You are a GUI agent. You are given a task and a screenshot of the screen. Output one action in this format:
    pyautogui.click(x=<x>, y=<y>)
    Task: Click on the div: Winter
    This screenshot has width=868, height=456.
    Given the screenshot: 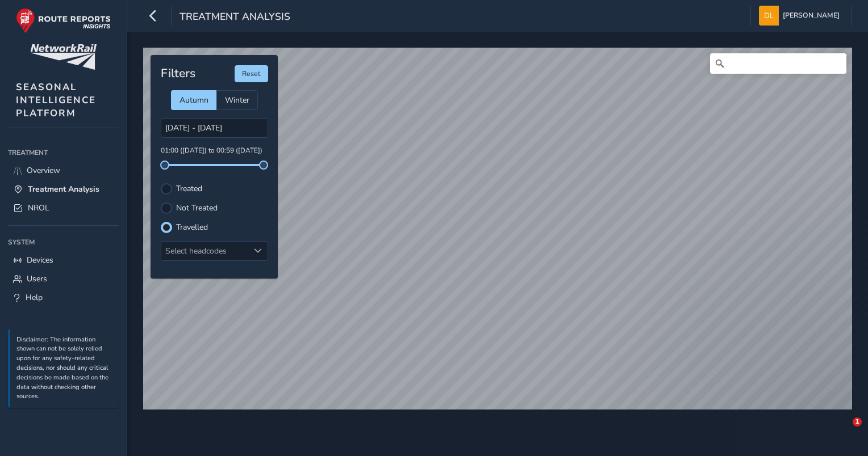 What is the action you would take?
    pyautogui.click(x=237, y=100)
    